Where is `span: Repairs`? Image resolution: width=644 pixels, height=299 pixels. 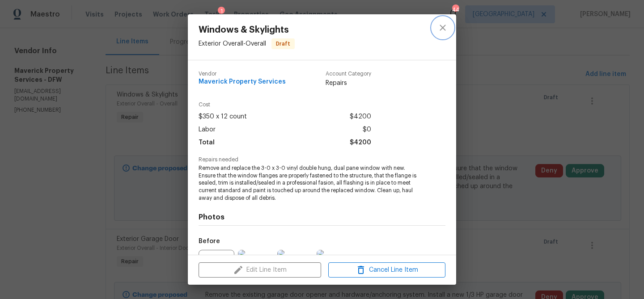 span: Repairs is located at coordinates (349, 83).